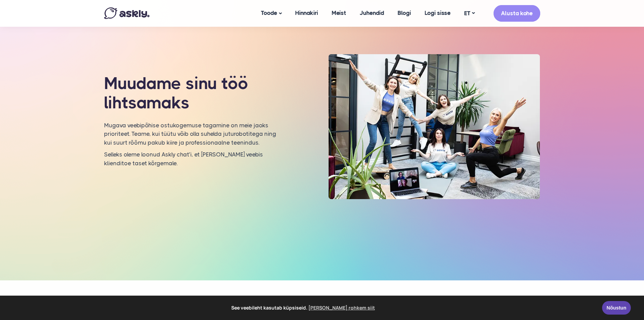  Describe the element at coordinates (304, 308) in the screenshot. I see `span: See veebileht kasutab küpsiseid.` at that location.